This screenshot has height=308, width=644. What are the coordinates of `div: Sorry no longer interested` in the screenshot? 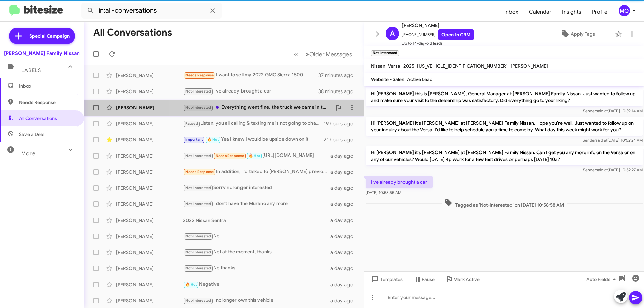 It's located at (257, 188).